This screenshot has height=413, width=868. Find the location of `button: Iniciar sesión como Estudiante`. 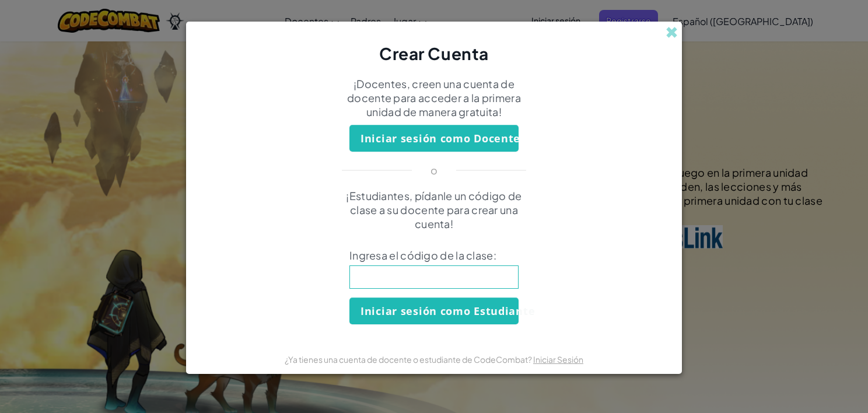

button: Iniciar sesión como Estudiante is located at coordinates (434, 311).